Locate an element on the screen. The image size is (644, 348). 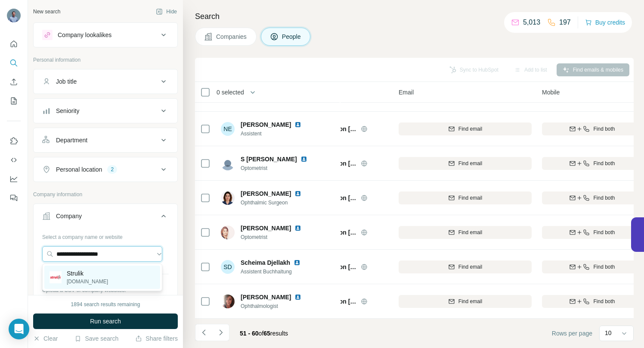
span: Mobile is located at coordinates (551, 92).